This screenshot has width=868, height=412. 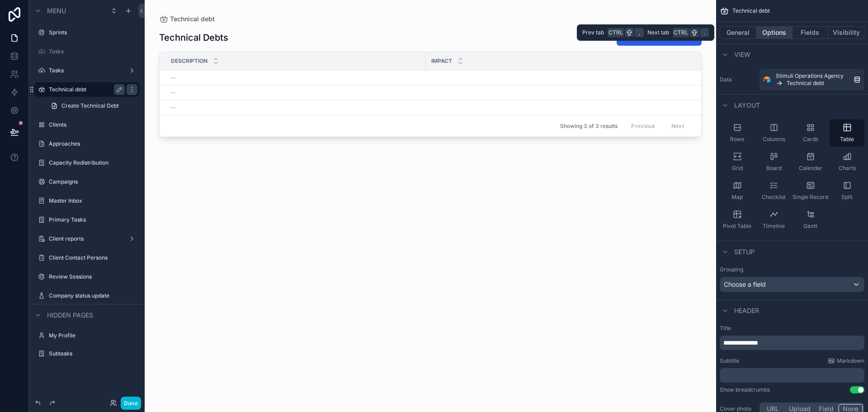 What do you see at coordinates (774, 168) in the screenshot?
I see `span: Board` at bounding box center [774, 168].